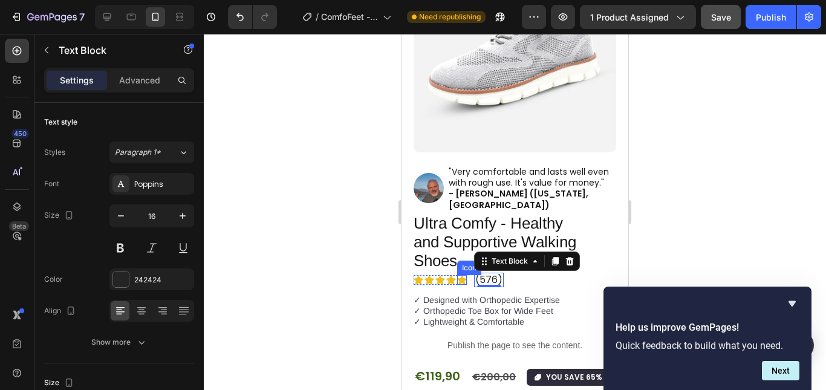 Image resolution: width=826 pixels, height=390 pixels. I want to click on div: €119,90, so click(36, 342).